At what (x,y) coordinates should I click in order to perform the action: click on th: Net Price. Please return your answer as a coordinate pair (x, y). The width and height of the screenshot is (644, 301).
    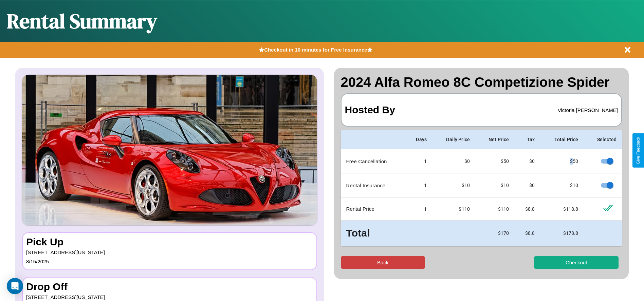
    Looking at the image, I should click on (495, 140).